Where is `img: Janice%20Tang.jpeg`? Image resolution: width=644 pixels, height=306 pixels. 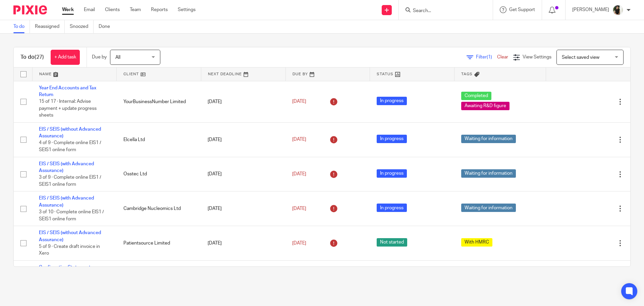
img: Janice%20Tang.jpeg is located at coordinates (618, 10).